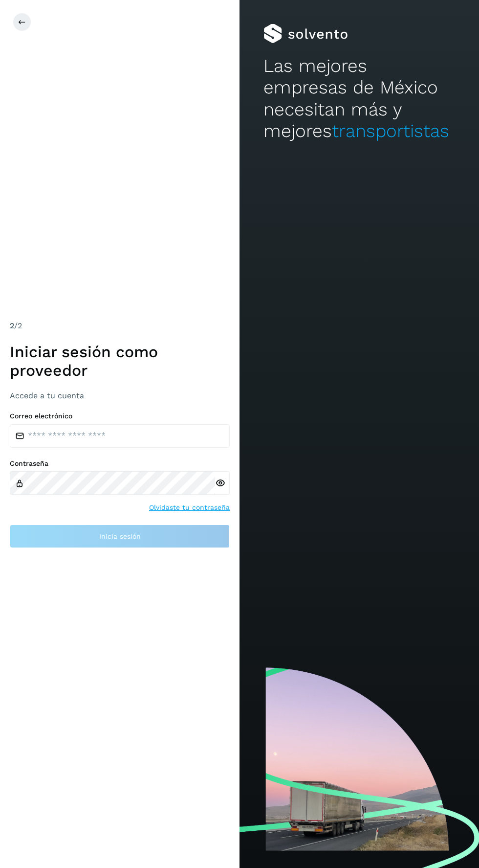 This screenshot has height=868, width=479. What do you see at coordinates (120, 395) in the screenshot?
I see `h3: Accede a tu cuenta` at bounding box center [120, 395].